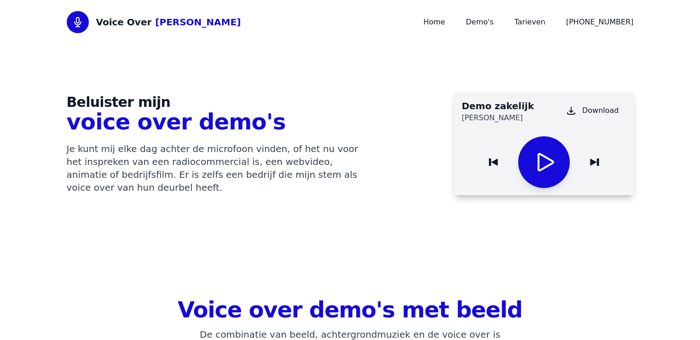  What do you see at coordinates (493, 162) in the screenshot?
I see `button: Previous` at bounding box center [493, 162].